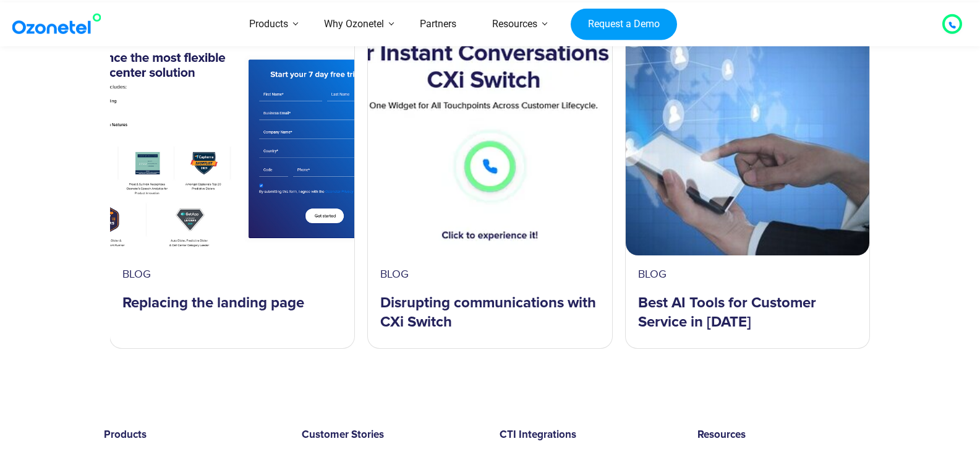  What do you see at coordinates (490, 307) in the screenshot?
I see `a: Disrupting communications with CXi Switch` at bounding box center [490, 307].